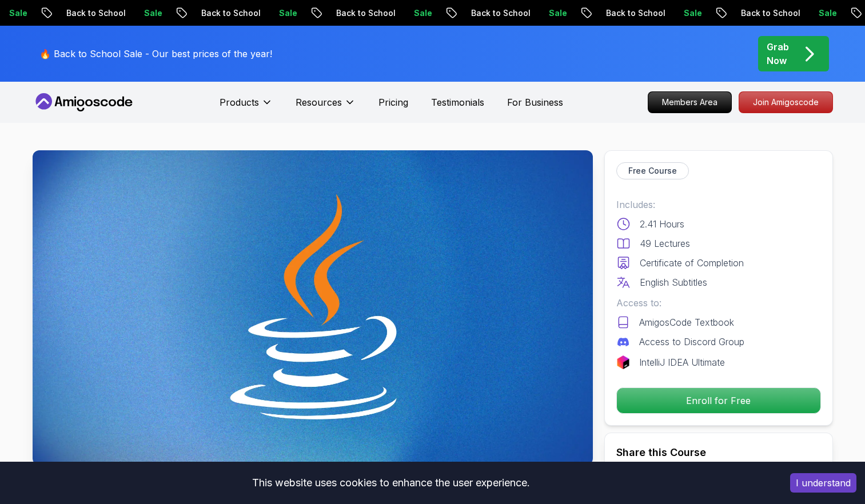 The image size is (865, 504). Describe the element at coordinates (824, 483) in the screenshot. I see `button: Accept cookies` at that location.